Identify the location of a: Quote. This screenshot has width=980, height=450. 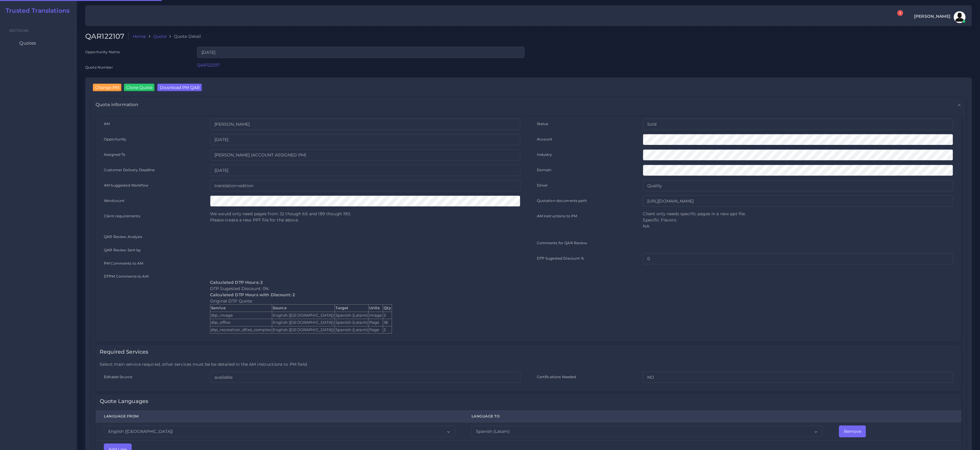
(160, 37).